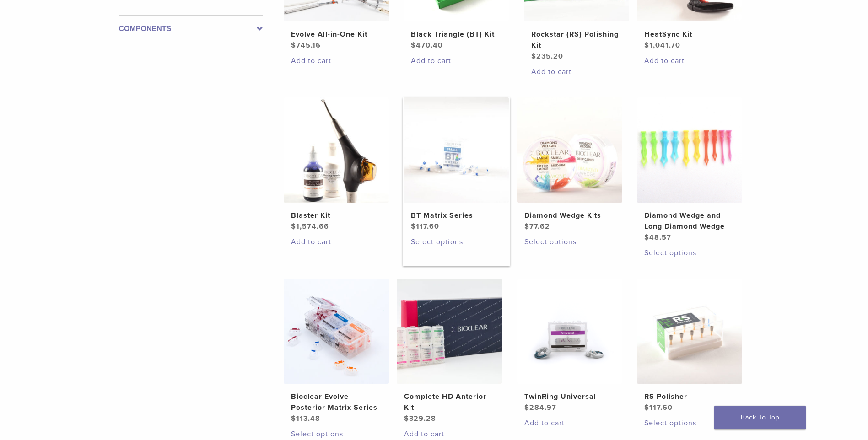  I want to click on h2: Complete HD Anterior Kit, so click(450, 402).